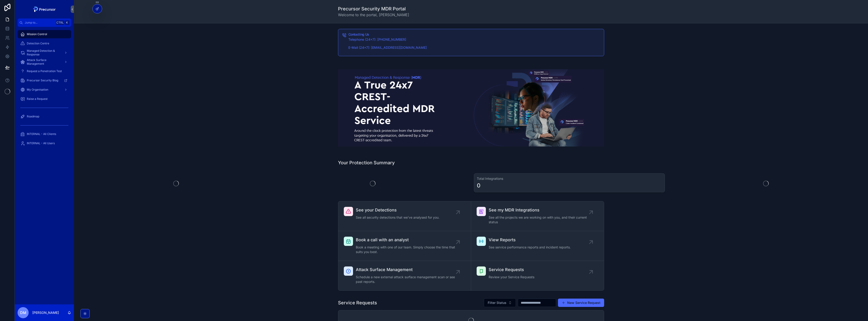 The height and width of the screenshot is (321, 868). I want to click on img: 17888-2024-08-22-14_25_07-Picture1.png, so click(471, 108).